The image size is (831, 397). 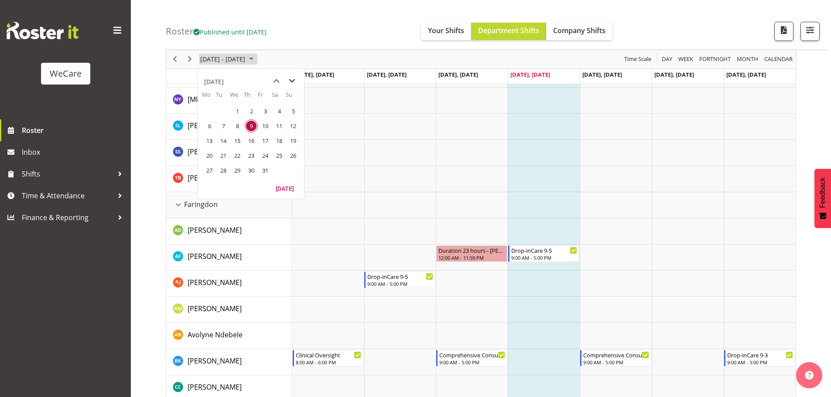 What do you see at coordinates (822, 198) in the screenshot?
I see `button: Feedback - Show survey` at bounding box center [822, 198].